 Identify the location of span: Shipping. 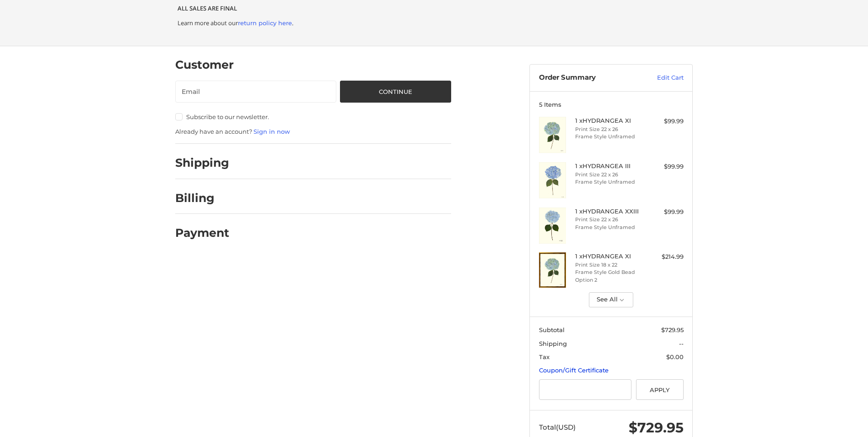
(553, 343).